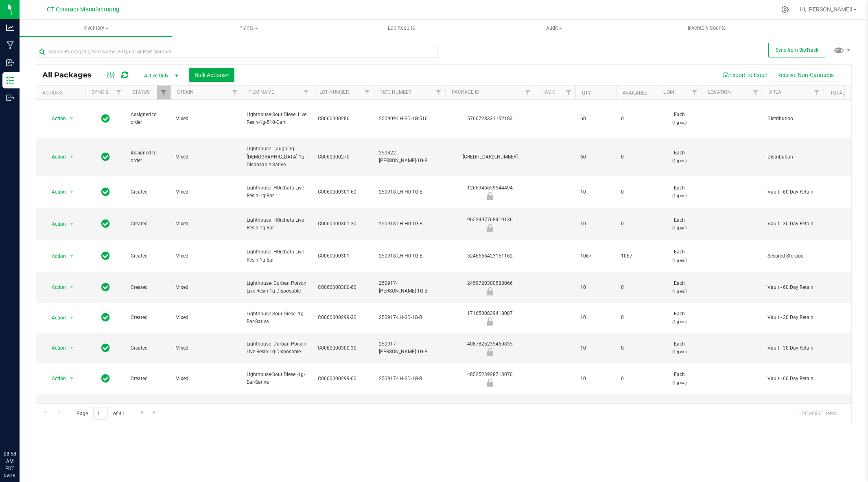 This screenshot has height=482, width=868. What do you see at coordinates (816, 413) in the screenshot?
I see `span: 1 - 20 of 801 items` at bounding box center [816, 413].